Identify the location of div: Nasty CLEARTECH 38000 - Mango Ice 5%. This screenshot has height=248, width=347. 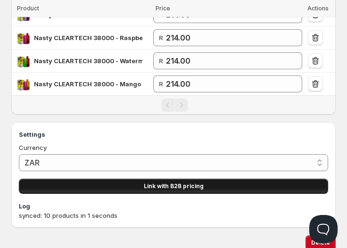
(88, 84).